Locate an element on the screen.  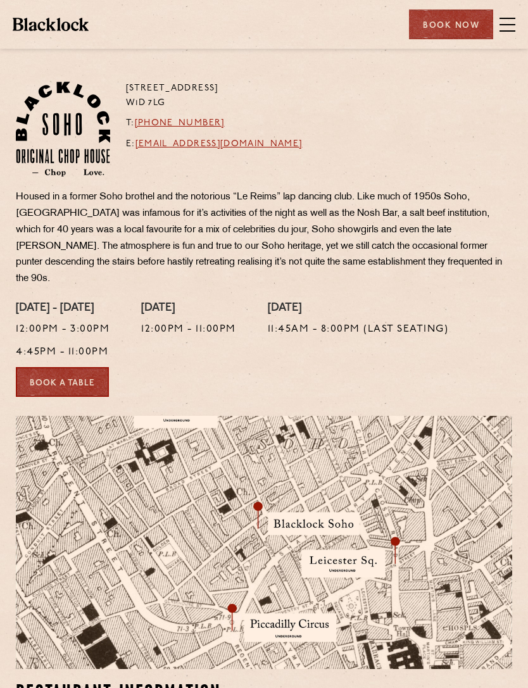
a: Book a Table is located at coordinates (62, 382).